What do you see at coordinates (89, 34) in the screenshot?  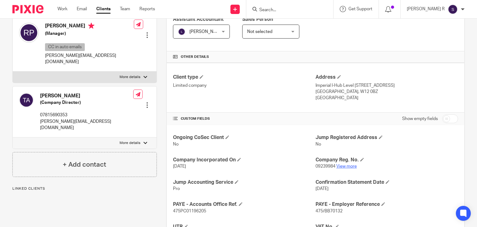 I see `h5: (Manager)` at bounding box center [89, 34].